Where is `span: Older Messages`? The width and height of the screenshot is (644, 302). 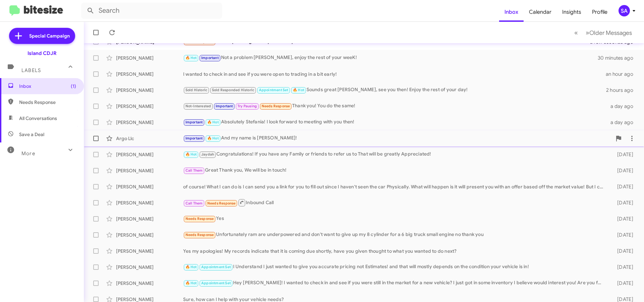 span: Older Messages is located at coordinates (610, 33).